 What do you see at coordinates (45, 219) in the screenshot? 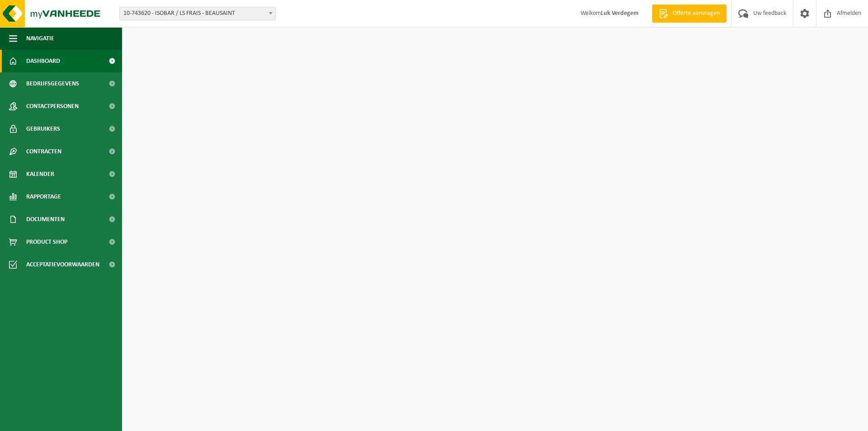
I see `span: Documenten` at bounding box center [45, 219].